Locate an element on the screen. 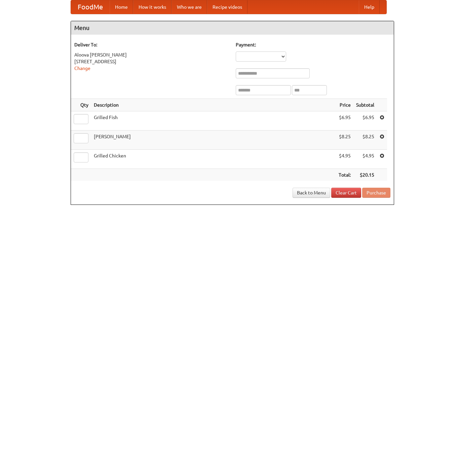  a: Change is located at coordinates (83, 68).